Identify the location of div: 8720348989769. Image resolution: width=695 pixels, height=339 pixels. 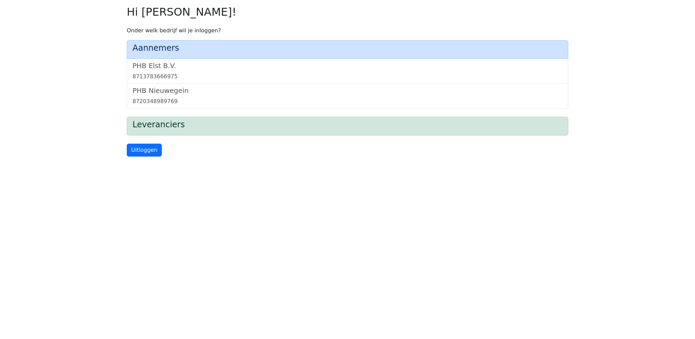
(347, 101).